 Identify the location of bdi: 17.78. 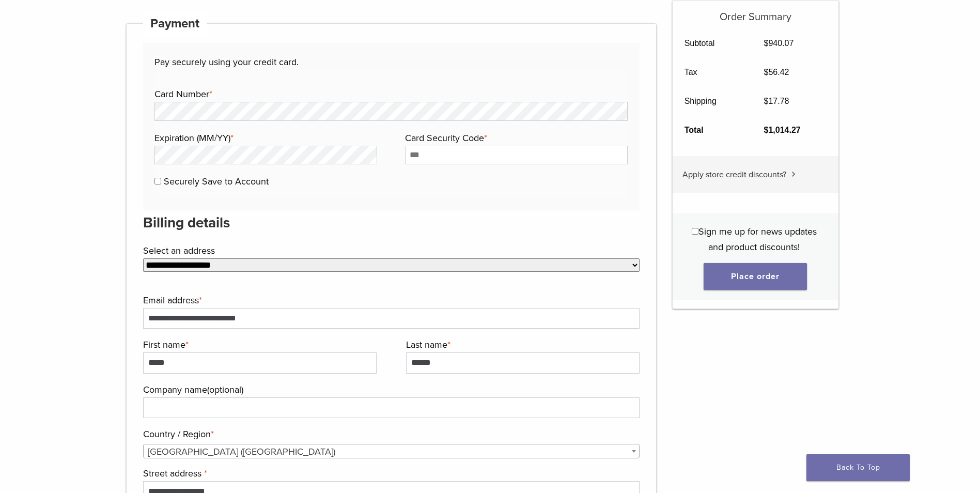
(776, 101).